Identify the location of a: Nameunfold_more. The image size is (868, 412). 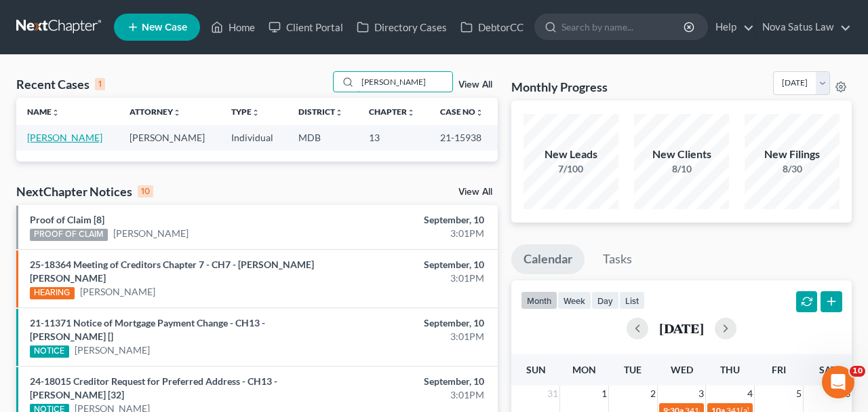
(43, 111).